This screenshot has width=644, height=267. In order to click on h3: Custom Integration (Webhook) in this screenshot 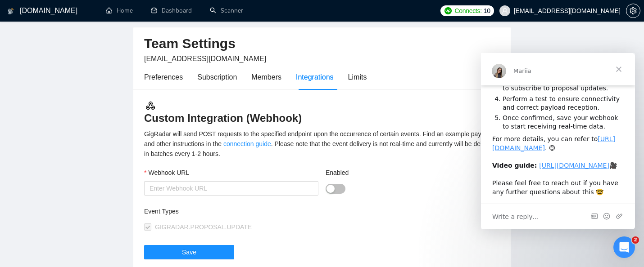, I will do `click(322, 113)`.